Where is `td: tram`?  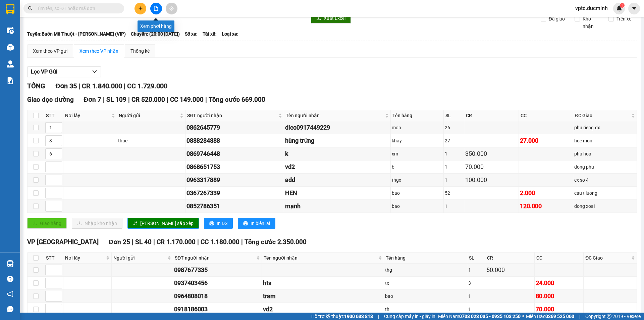
td: tram is located at coordinates (323, 296).